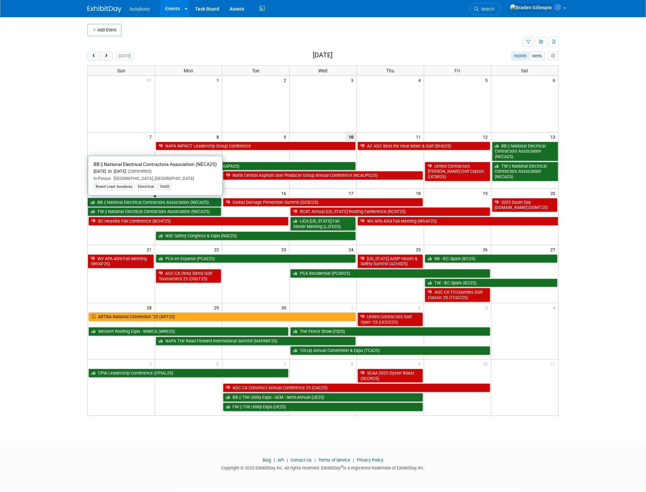 Image resolution: width=646 pixels, height=492 pixels. I want to click on span: 27, so click(554, 249).